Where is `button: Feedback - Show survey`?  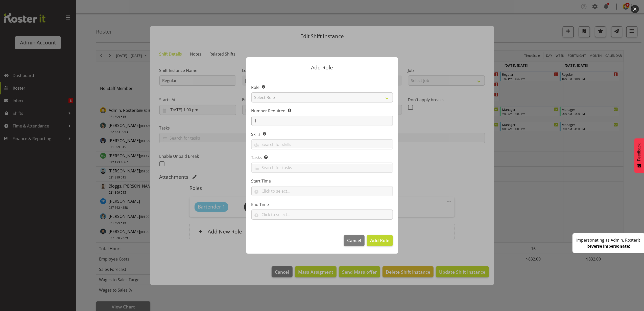 button: Feedback - Show survey is located at coordinates (639, 156).